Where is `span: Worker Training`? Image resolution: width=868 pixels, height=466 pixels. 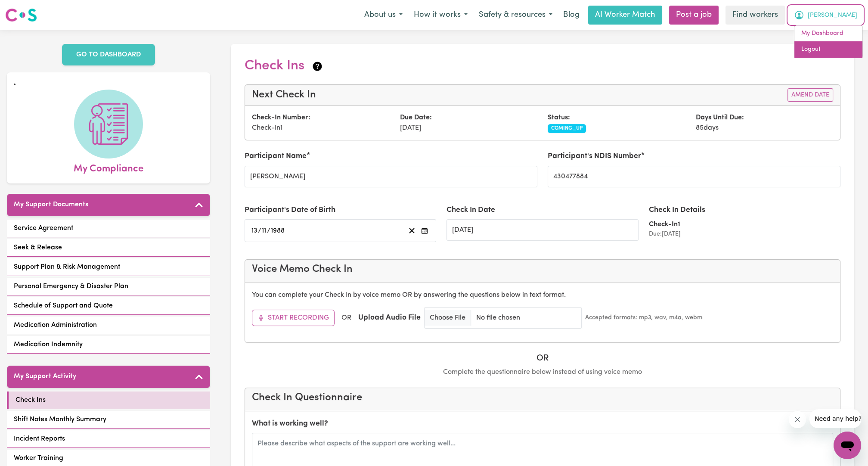 span: Worker Training is located at coordinates (39, 458).